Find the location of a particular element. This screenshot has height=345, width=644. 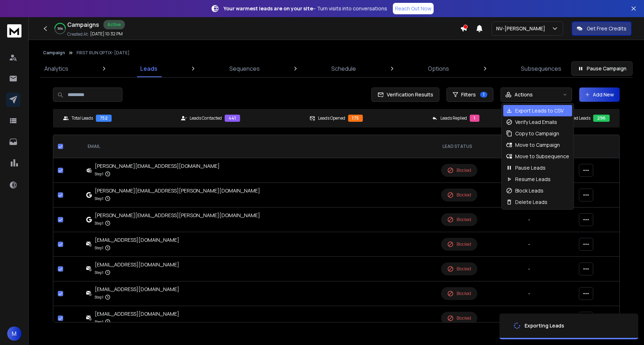

th: LEAD STATUS is located at coordinates (480, 146).